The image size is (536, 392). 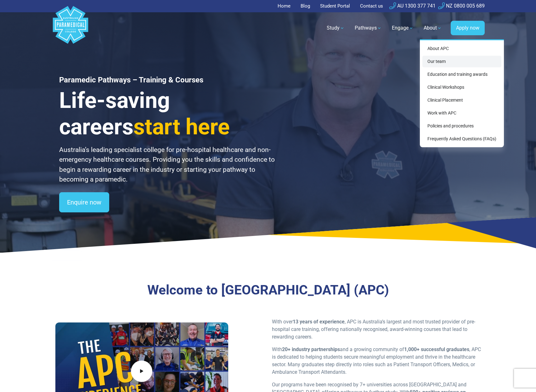 I want to click on a: Study, so click(x=335, y=28).